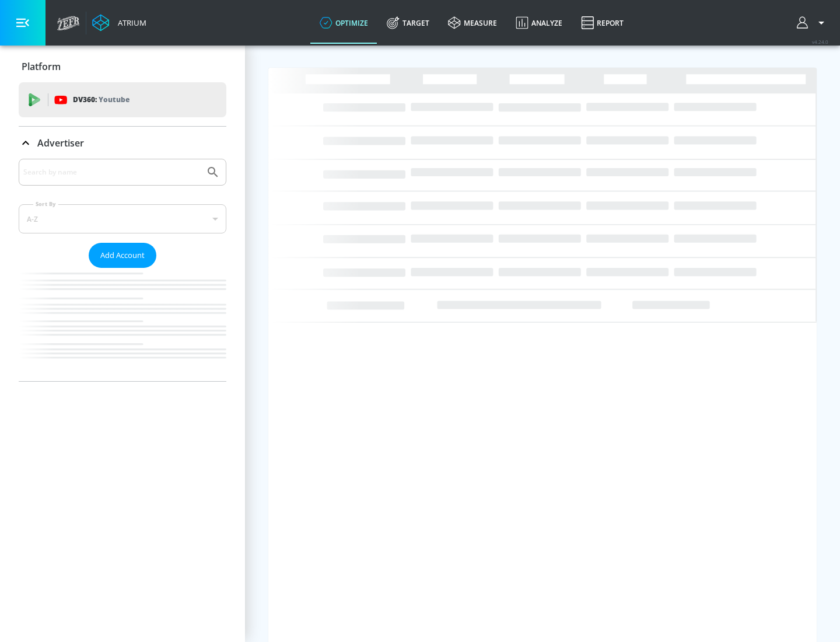 The image size is (840, 642). Describe the element at coordinates (122, 324) in the screenshot. I see `nav: list of Advertiser` at that location.